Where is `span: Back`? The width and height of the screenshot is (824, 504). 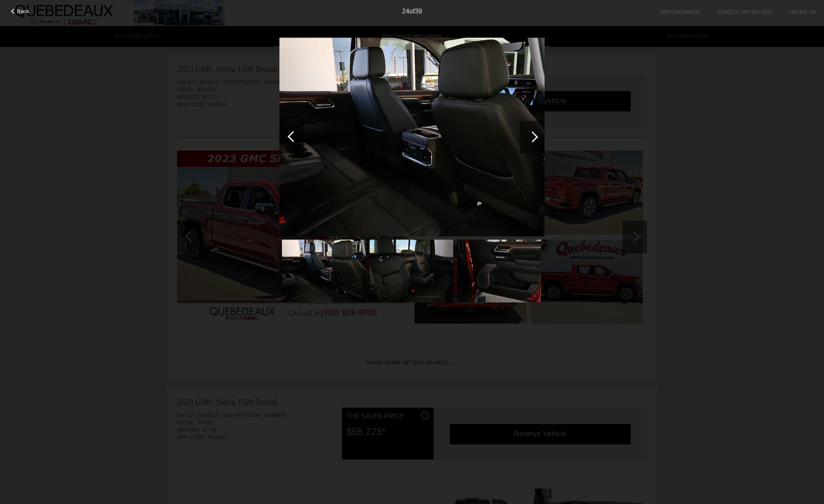 span: Back is located at coordinates (23, 11).